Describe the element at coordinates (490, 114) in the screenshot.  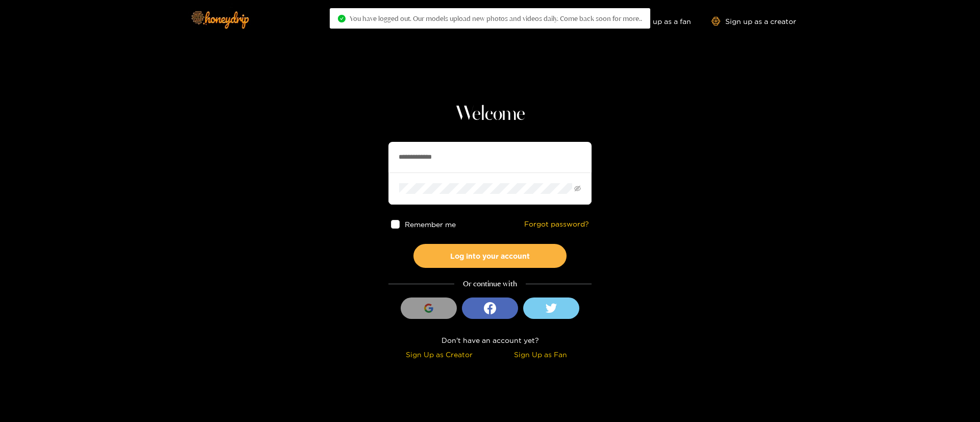
I see `h1: Welcome` at that location.